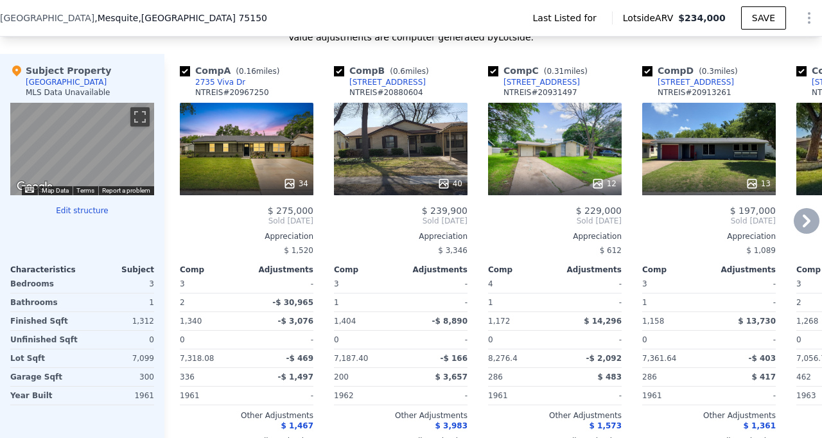 This screenshot has height=438, width=822. I want to click on div: 1962, so click(366, 395).